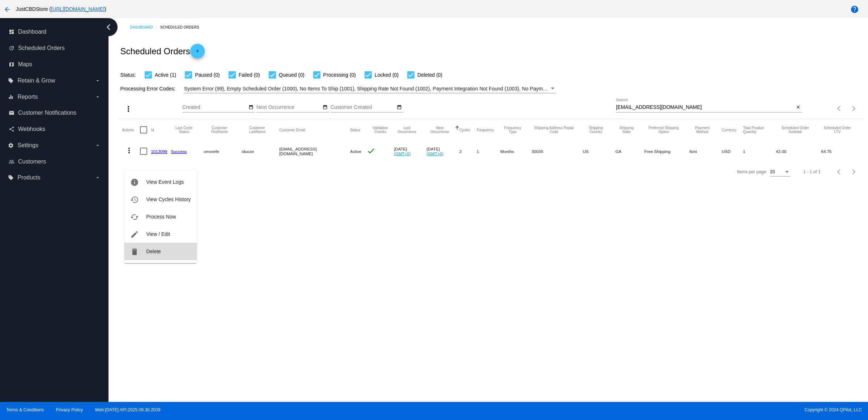 The height and width of the screenshot is (420, 868). What do you see at coordinates (134, 182) in the screenshot?
I see `mat-icon: info` at bounding box center [134, 182].